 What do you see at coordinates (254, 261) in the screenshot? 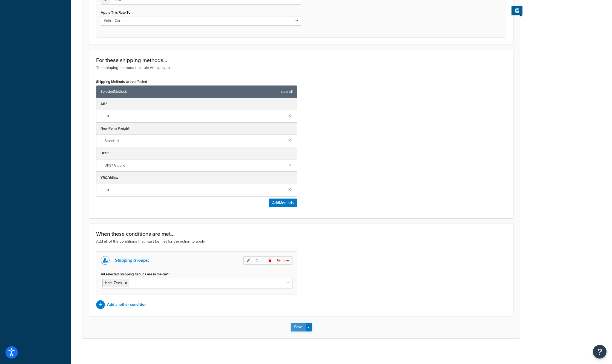
I see `p: Edit` at bounding box center [254, 261].